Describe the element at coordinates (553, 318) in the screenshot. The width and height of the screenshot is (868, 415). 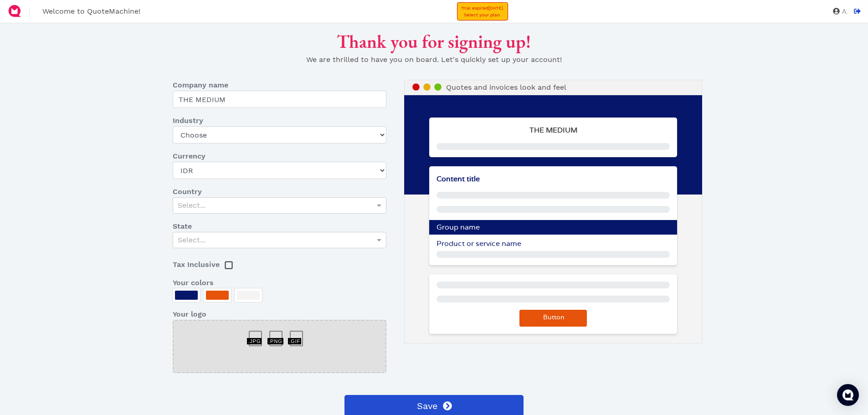
I see `button: Button` at that location.